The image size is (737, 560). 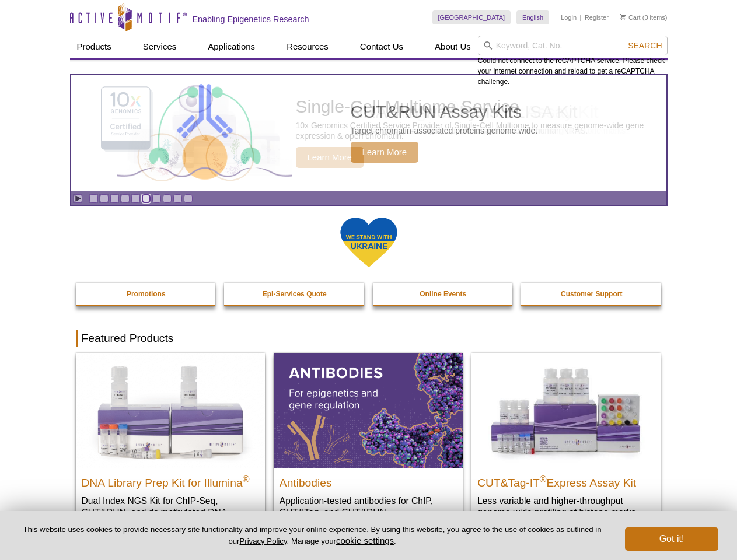 I want to click on a: Products, so click(x=94, y=46).